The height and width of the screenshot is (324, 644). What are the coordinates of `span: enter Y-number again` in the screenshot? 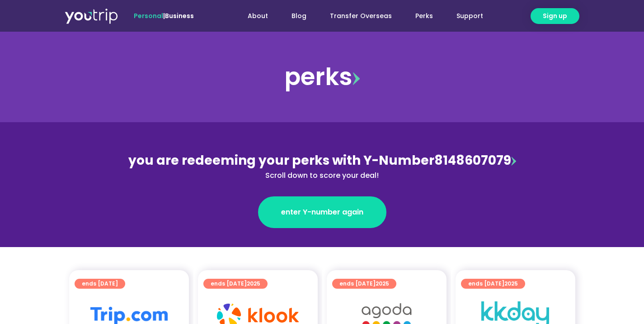 It's located at (322, 212).